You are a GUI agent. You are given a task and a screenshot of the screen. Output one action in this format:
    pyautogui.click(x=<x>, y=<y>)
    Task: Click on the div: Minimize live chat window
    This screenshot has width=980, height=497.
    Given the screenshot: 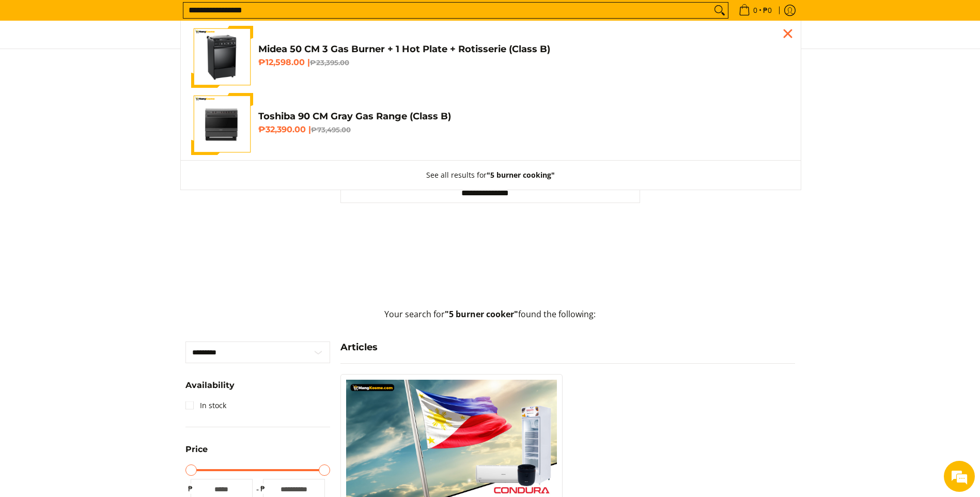 What is the action you would take?
    pyautogui.click(x=182, y=18)
    